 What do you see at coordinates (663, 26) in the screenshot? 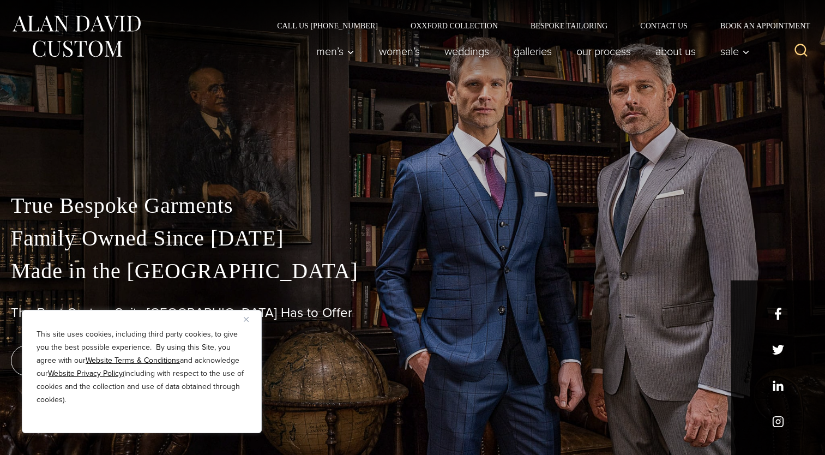
I see `a: Contact Us` at bounding box center [663, 26].